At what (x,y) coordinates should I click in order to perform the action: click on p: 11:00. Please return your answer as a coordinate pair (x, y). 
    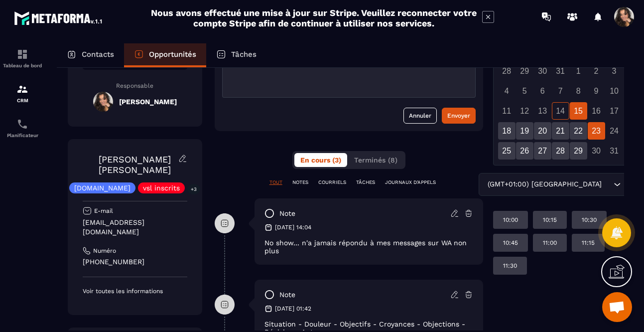
    Looking at the image, I should click on (550, 243).